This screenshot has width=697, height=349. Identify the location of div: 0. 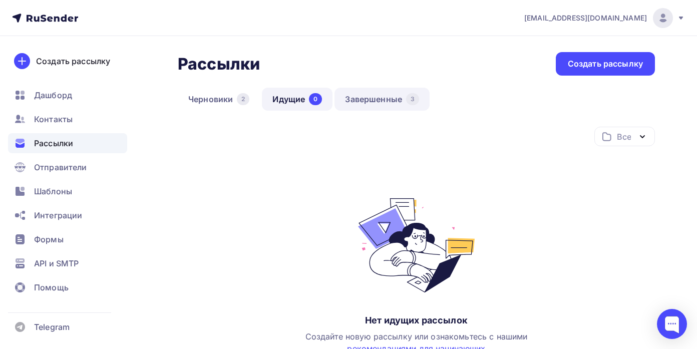
(316, 99).